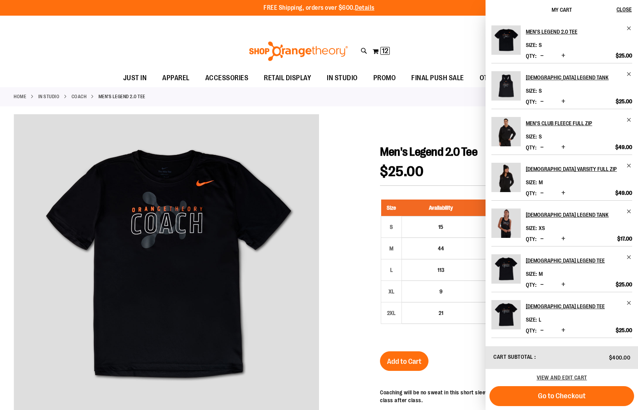  What do you see at coordinates (573, 32) in the screenshot?
I see `h2: Men's Legend 2.0 Tee` at bounding box center [573, 32].